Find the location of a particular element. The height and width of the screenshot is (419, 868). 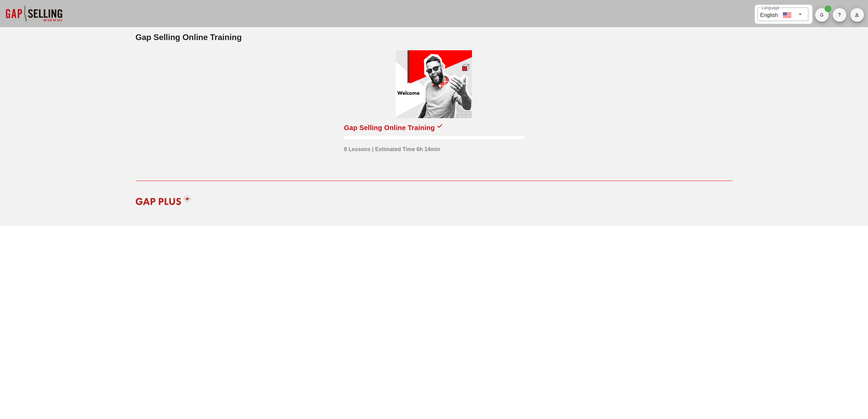

div: Gap Selling Online Training is located at coordinates (390, 128).